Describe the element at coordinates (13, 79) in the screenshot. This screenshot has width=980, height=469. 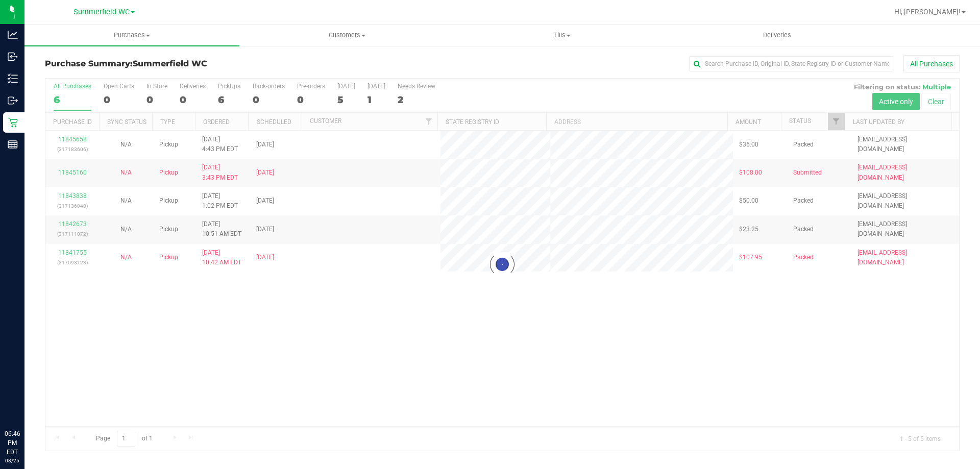
I see `inline-svg: Inventory` at that location.